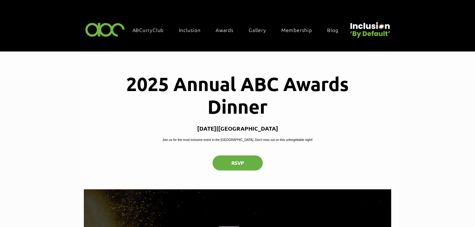  I want to click on a: ABCurryClub, so click(151, 30).